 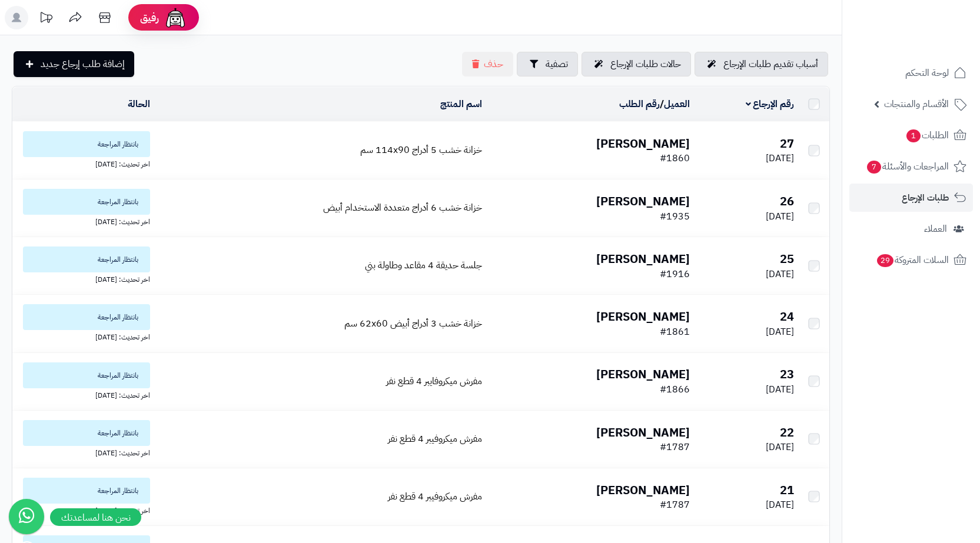 What do you see at coordinates (787, 374) in the screenshot?
I see `b: 23` at bounding box center [787, 374].